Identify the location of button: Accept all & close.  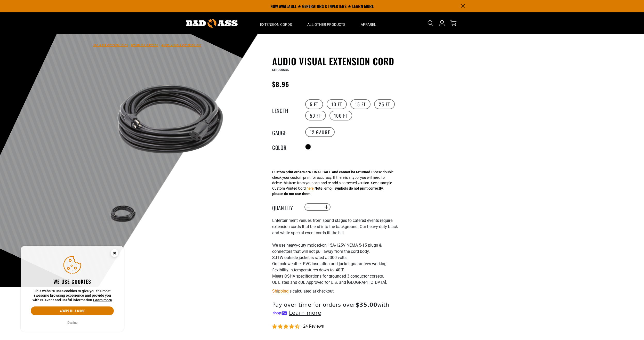
(72, 311).